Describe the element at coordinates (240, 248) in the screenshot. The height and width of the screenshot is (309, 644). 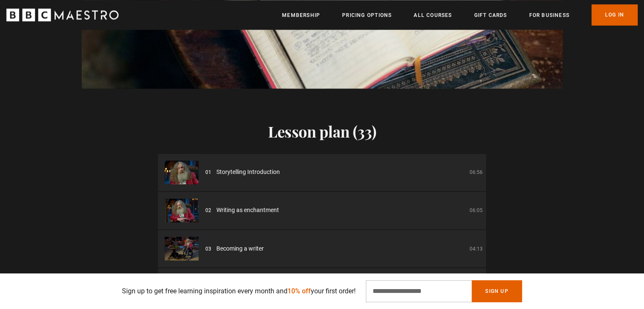
I see `span: Becoming a writer` at that location.